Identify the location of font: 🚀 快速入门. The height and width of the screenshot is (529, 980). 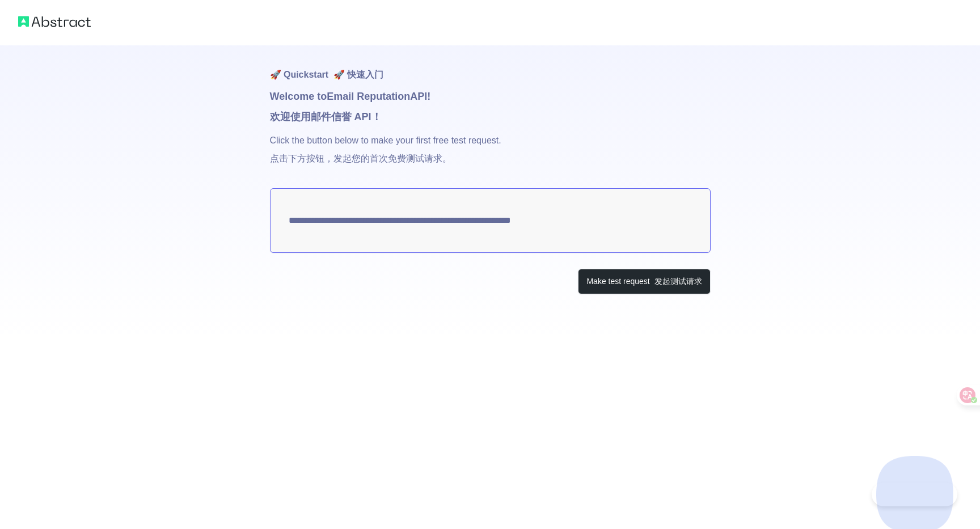
(359, 74).